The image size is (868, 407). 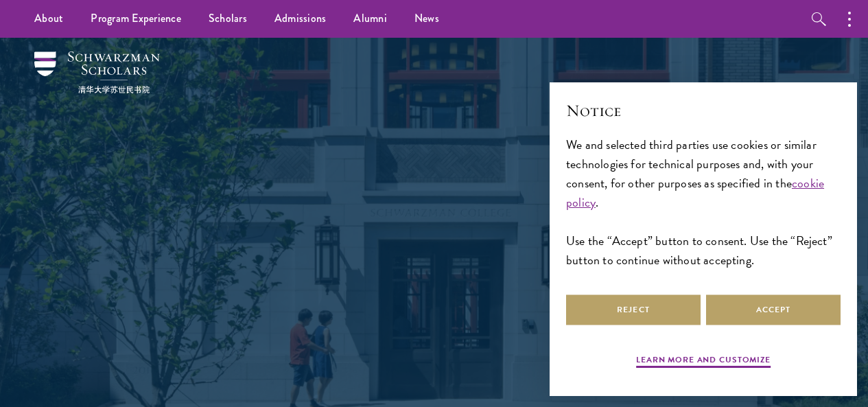 I want to click on button: Learn more and customize, so click(x=703, y=362).